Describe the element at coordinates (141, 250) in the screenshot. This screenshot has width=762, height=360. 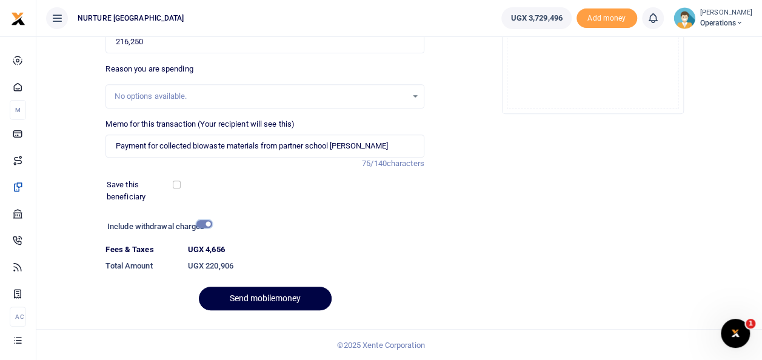
I see `dt: Fees & Taxes` at that location.